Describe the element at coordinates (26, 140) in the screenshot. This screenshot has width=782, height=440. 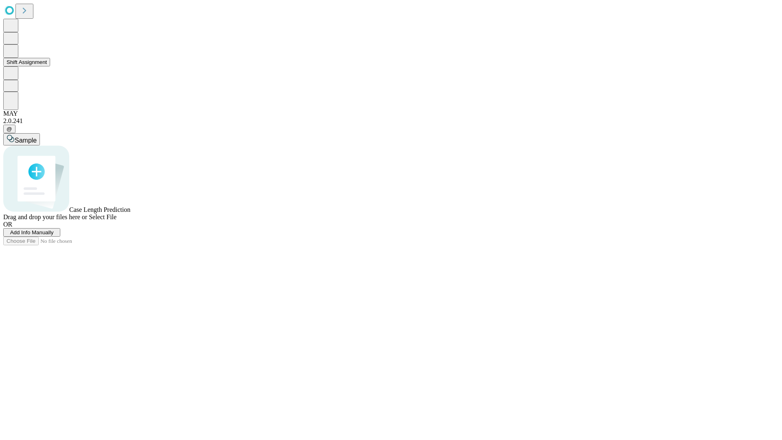
I see `span: Sample` at that location.